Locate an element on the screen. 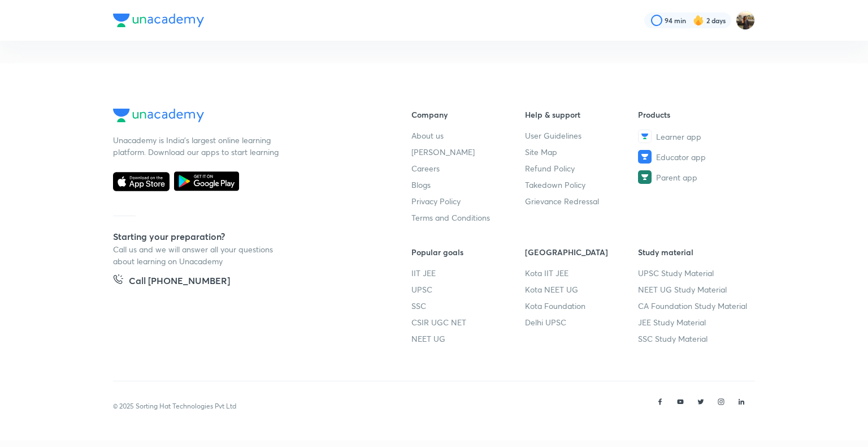 The height and width of the screenshot is (447, 868). a: Delhi UPSC is located at coordinates (582, 322).